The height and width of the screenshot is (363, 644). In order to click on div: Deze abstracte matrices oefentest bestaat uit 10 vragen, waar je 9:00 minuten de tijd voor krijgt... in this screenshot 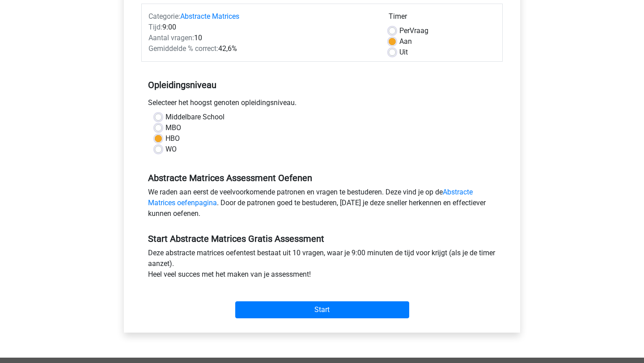, I will do `click(322, 265)`.